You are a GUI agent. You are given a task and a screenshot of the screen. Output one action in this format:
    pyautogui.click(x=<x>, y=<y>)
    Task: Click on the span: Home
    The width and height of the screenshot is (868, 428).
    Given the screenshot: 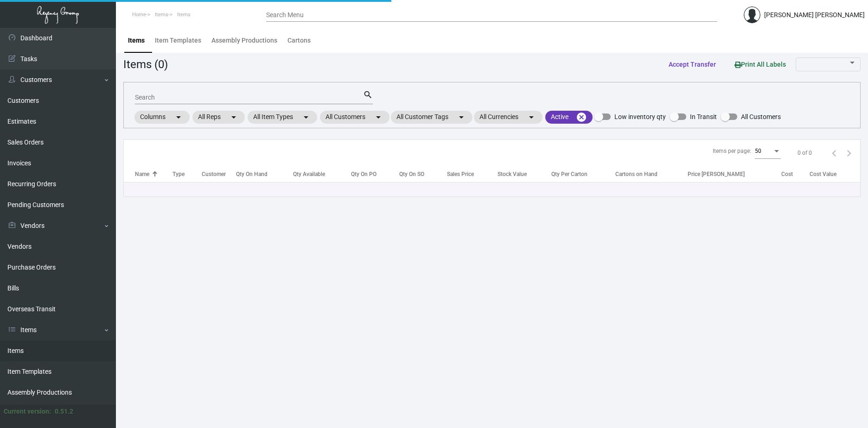 What is the action you would take?
    pyautogui.click(x=139, y=15)
    